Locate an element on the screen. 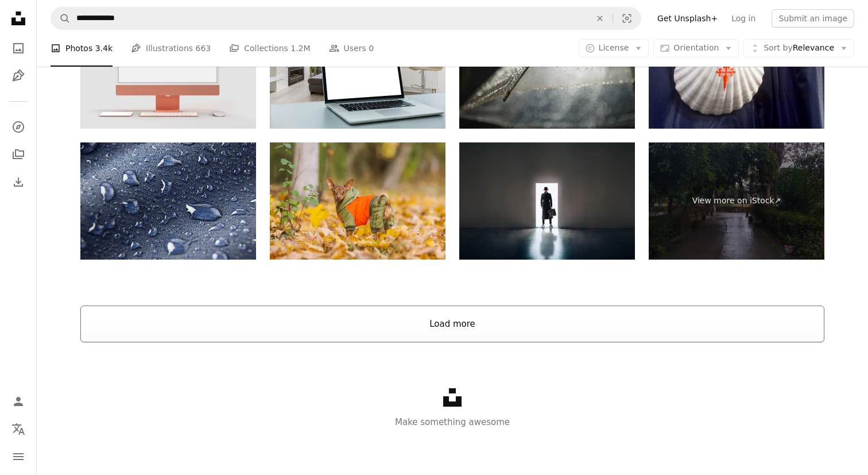 Image resolution: width=868 pixels, height=475 pixels. a: Illustrations 663 is located at coordinates (170, 48).